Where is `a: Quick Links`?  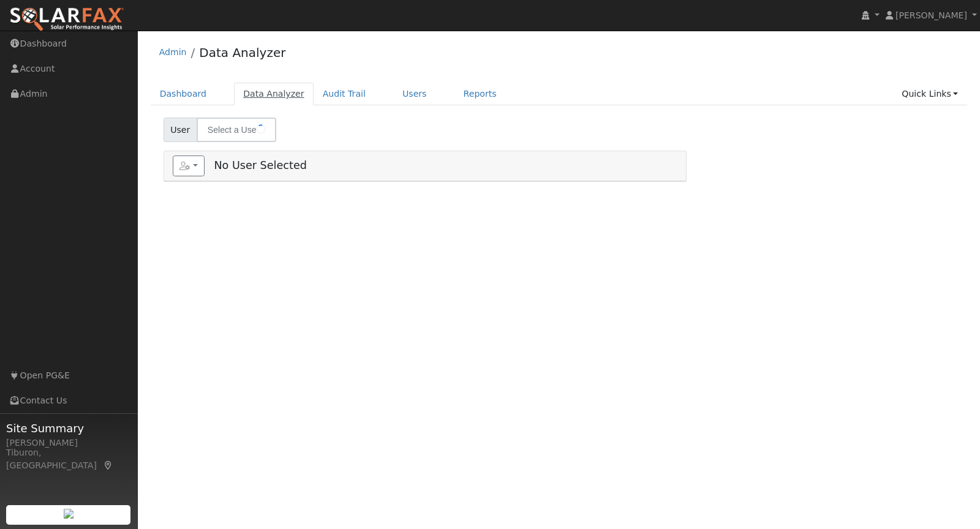 a: Quick Links is located at coordinates (930, 94).